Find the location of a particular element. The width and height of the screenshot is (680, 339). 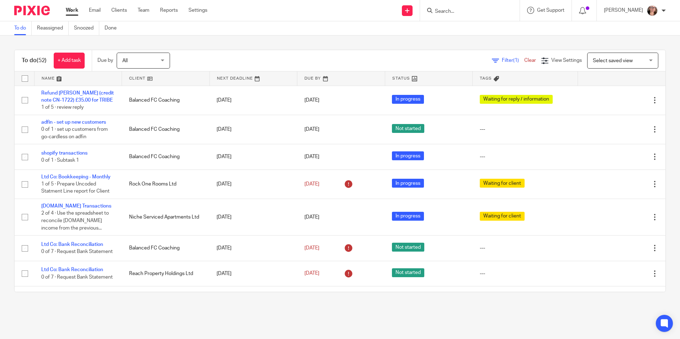

span: All is located at coordinates (125, 61).